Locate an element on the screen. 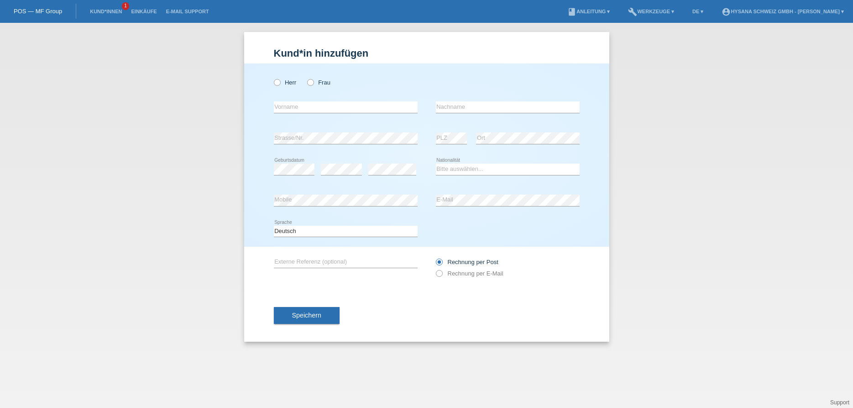 The image size is (853, 408). h1: Kund*in hinzufügen is located at coordinates (427, 53).